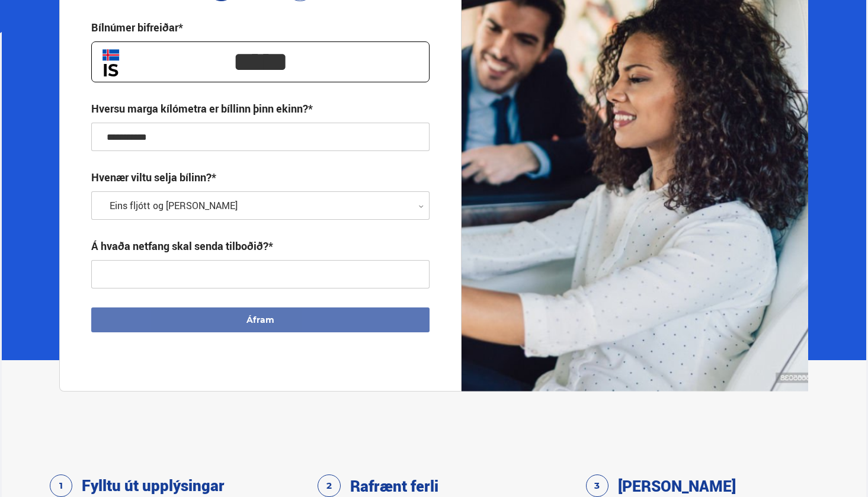 Image resolution: width=868 pixels, height=497 pixels. I want to click on div: Hversu marga kílómetra er bíllinn þinn ekinn?*, so click(202, 108).